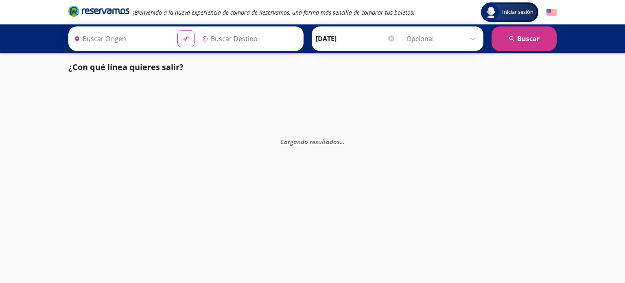 The width and height of the screenshot is (625, 283). What do you see at coordinates (99, 12) in the screenshot?
I see `a: Brand Logo` at bounding box center [99, 12].